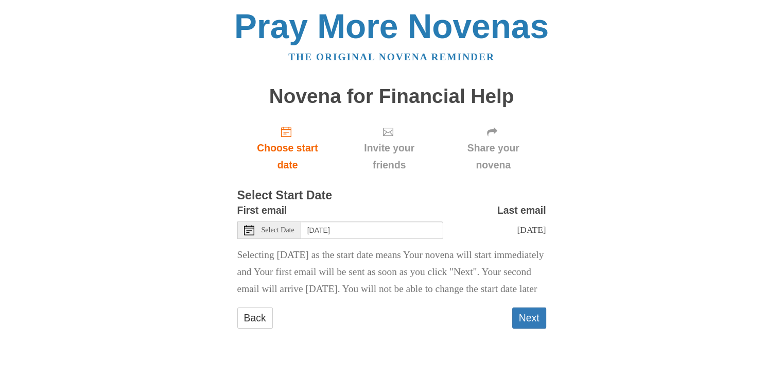 The image size is (783, 376). Describe the element at coordinates (278, 230) in the screenshot. I see `span: Select Date` at that location.